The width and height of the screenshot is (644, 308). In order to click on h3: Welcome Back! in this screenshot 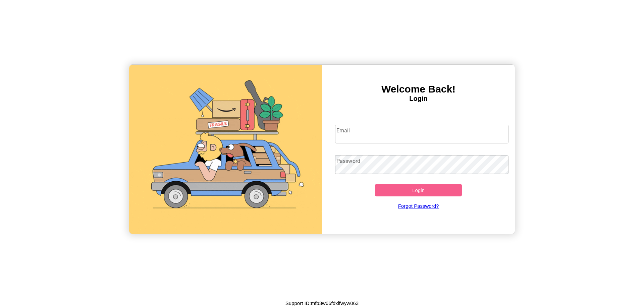, I will do `click(418, 89)`.